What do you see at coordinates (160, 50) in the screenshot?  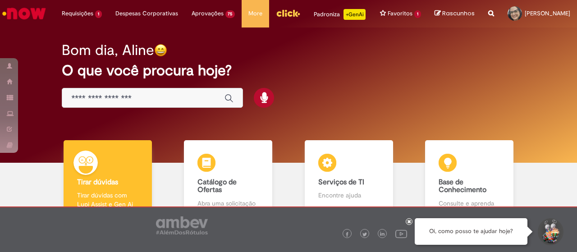 I see `img: happy-face.png` at bounding box center [160, 50].